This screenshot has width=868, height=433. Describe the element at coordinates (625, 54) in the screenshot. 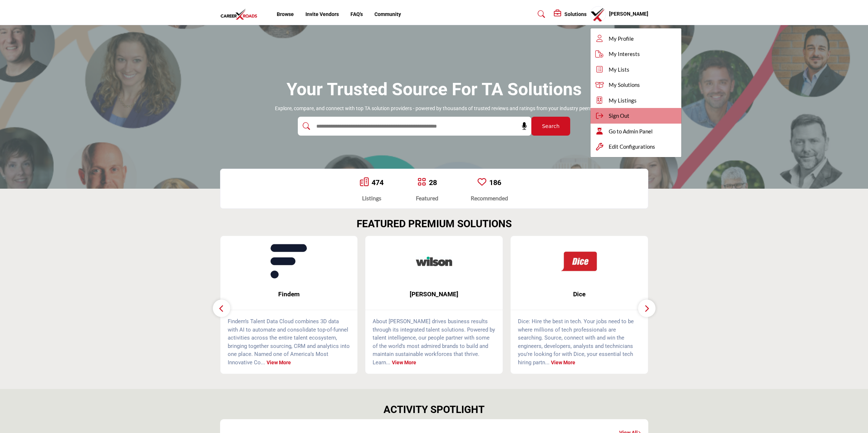

I see `span: My Interests` at that location.